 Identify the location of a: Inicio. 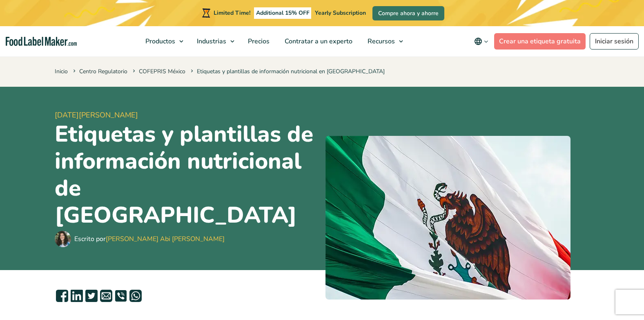
(61, 71).